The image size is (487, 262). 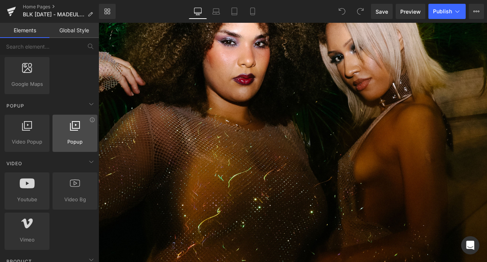 What do you see at coordinates (75, 200) in the screenshot?
I see `span: Video Bg` at bounding box center [75, 200].